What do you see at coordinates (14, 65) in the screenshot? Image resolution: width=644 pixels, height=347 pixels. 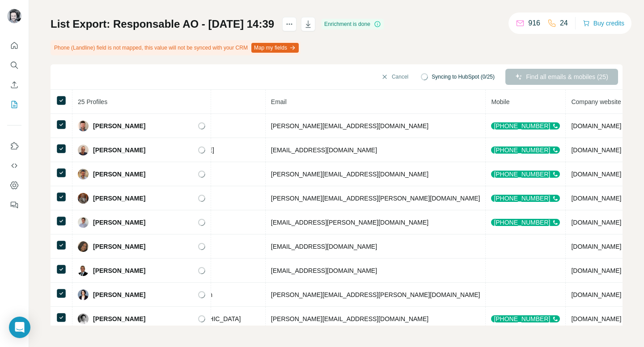 I see `button: Search` at bounding box center [14, 65].